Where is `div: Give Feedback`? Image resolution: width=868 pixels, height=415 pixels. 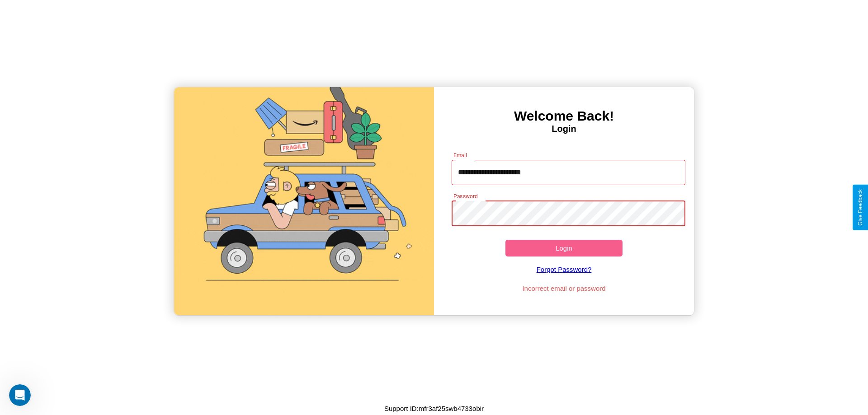 div: Give Feedback is located at coordinates (860, 208).